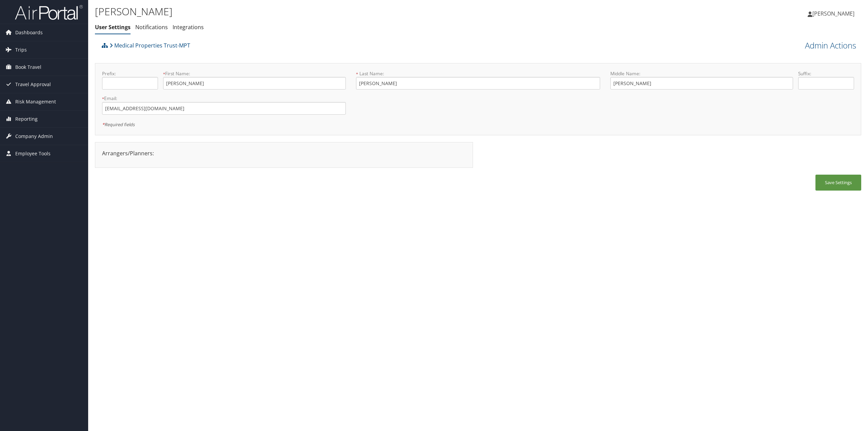 The image size is (868, 431). What do you see at coordinates (152, 27) in the screenshot?
I see `a: Notifications` at bounding box center [152, 27].